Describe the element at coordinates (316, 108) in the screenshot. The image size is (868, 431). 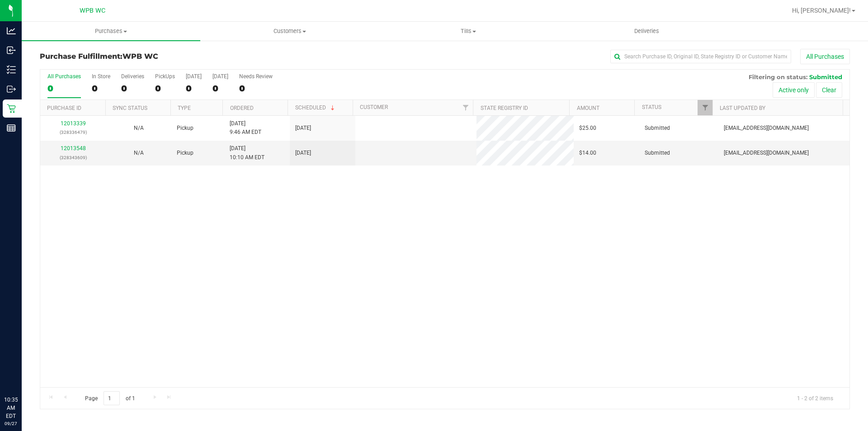
I see `a: Scheduled` at that location.